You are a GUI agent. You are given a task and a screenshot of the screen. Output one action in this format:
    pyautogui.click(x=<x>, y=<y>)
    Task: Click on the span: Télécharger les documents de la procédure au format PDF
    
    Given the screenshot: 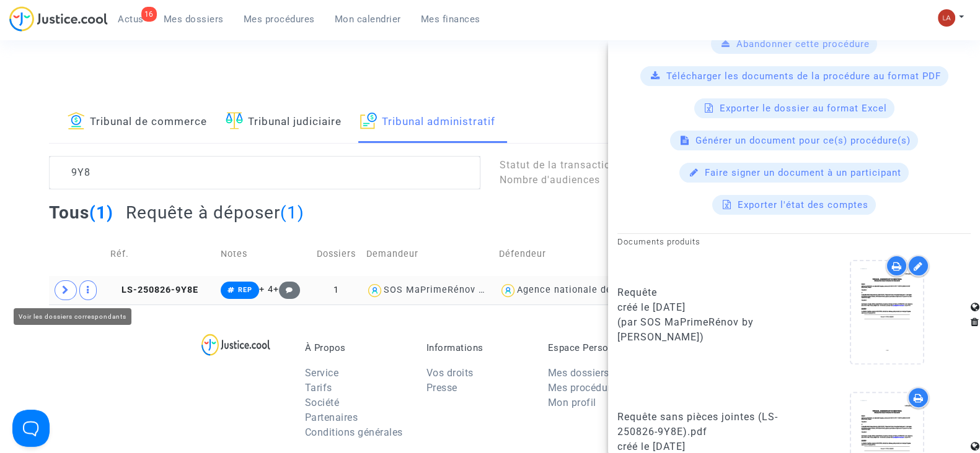 What is the action you would take?
    pyautogui.click(x=803, y=76)
    